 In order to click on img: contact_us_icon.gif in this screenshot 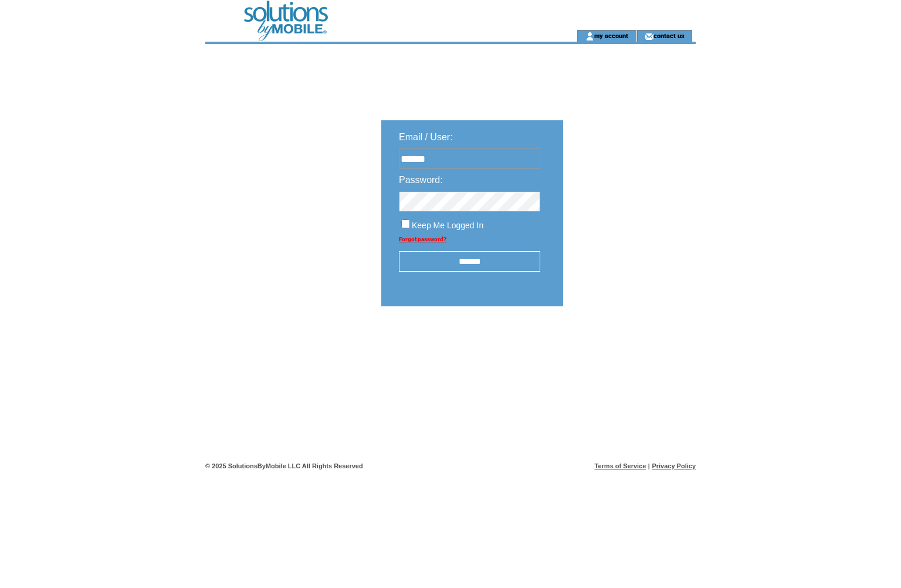, I will do `click(649, 36)`.